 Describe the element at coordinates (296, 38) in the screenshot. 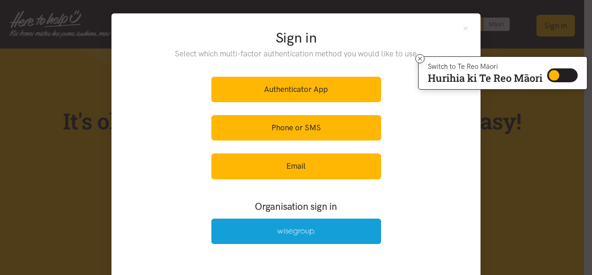

I see `h2: Sign in` at that location.